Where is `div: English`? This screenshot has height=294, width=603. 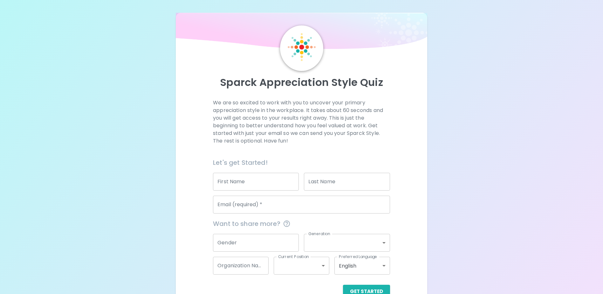 div: English is located at coordinates (362, 265).